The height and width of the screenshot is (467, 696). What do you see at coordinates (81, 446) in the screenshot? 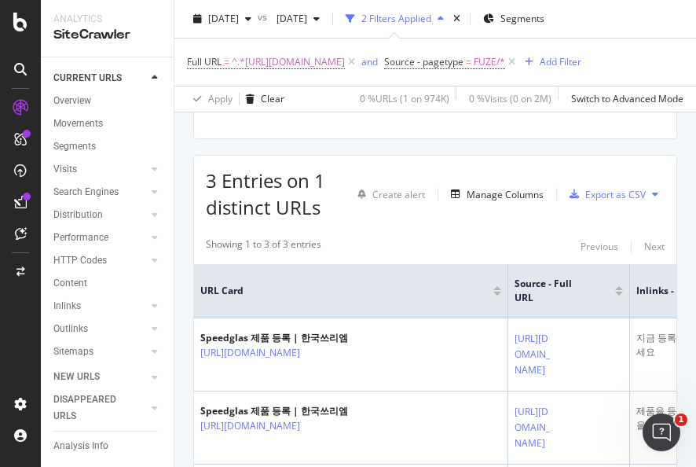
I see `div: Analysis Info` at bounding box center [81, 446].